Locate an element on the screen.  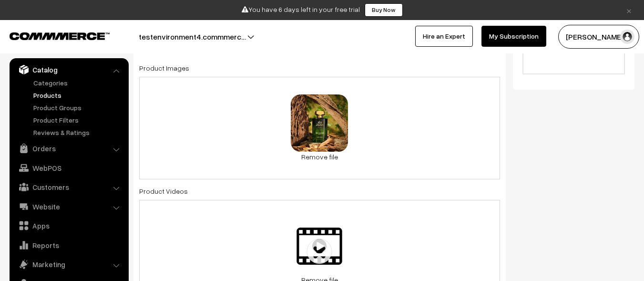
a: My Subscription is located at coordinates (514, 36).